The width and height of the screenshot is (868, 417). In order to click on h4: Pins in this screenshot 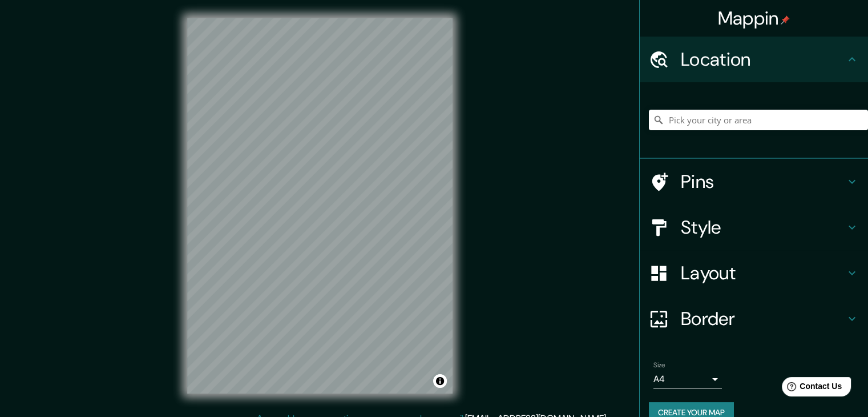, I will do `click(763, 182)`.